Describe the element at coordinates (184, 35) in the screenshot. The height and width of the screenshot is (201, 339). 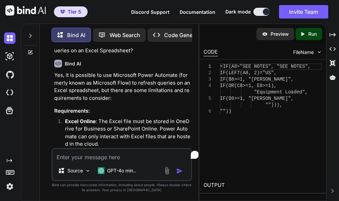
I see `p: Code Generator` at that location.